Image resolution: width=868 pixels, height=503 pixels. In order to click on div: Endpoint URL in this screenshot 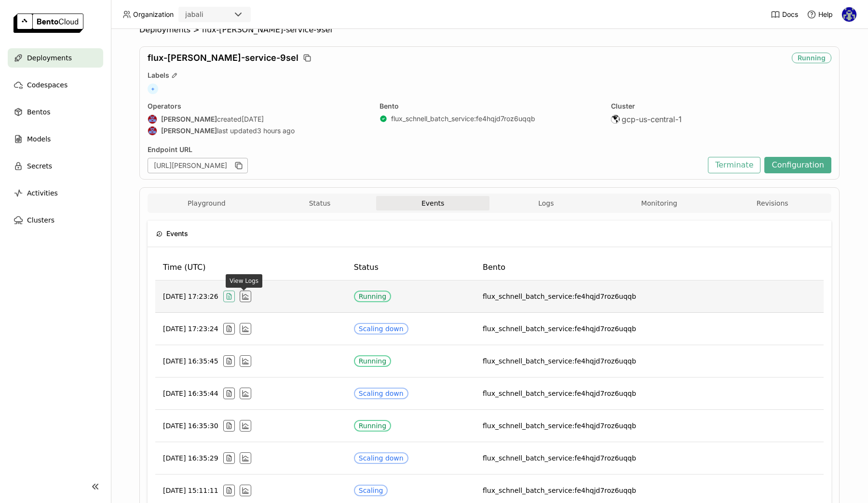, I will do `click(425, 149)`.